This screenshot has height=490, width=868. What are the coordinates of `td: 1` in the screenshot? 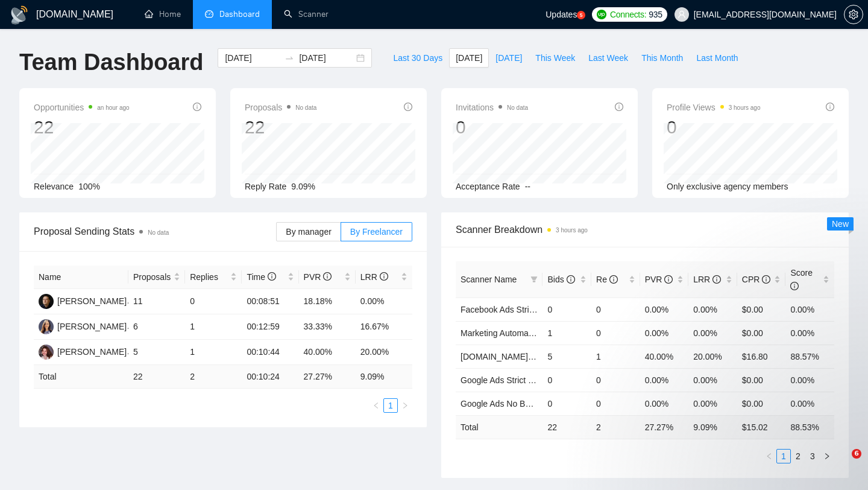 It's located at (616, 356).